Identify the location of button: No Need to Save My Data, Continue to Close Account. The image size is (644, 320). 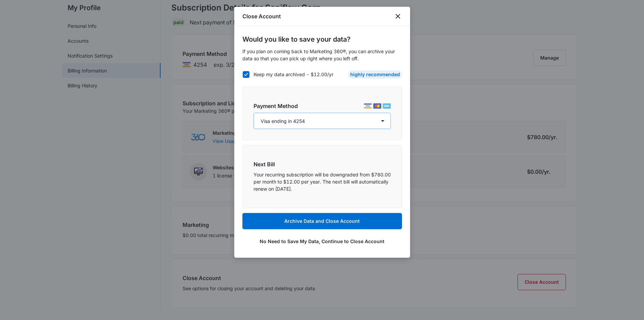
(322, 241).